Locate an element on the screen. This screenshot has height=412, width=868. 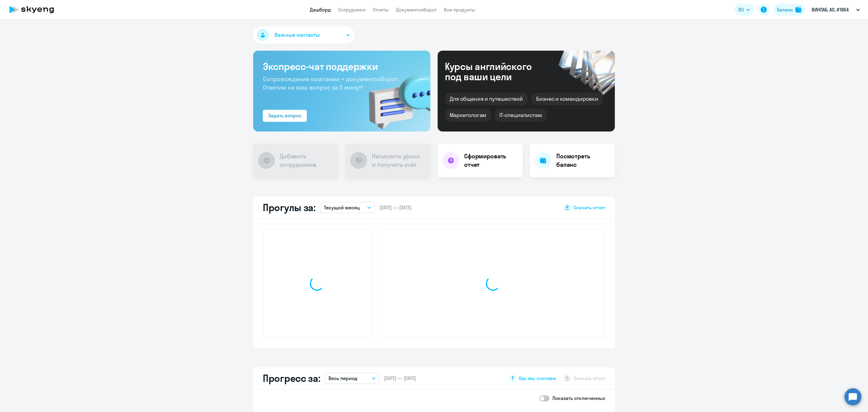
button: Балансbalance is located at coordinates (789, 10).